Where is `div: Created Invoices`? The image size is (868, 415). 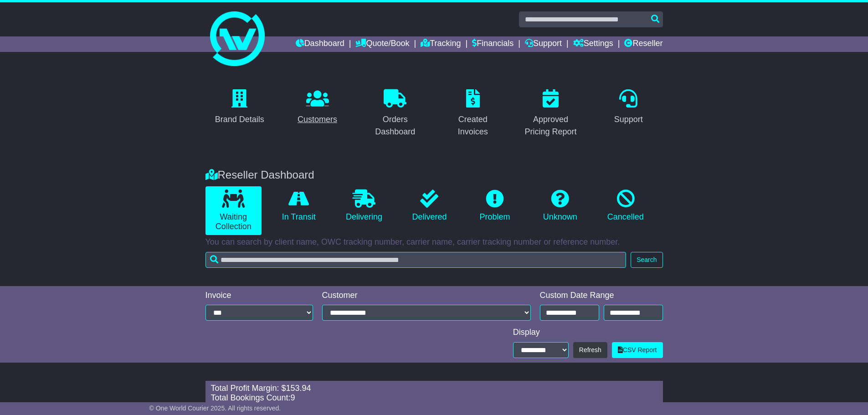
div: Created Invoices is located at coordinates (473, 126).